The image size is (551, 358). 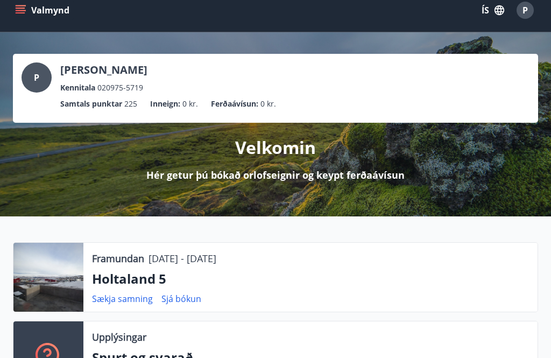 I want to click on span: 225, so click(x=131, y=104).